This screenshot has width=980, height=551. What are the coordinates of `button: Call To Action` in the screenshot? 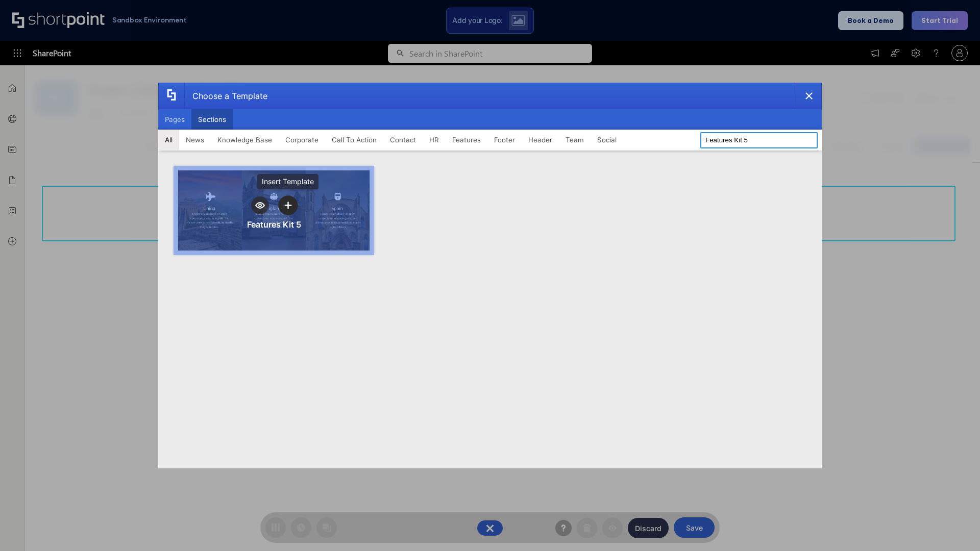 It's located at (355, 140).